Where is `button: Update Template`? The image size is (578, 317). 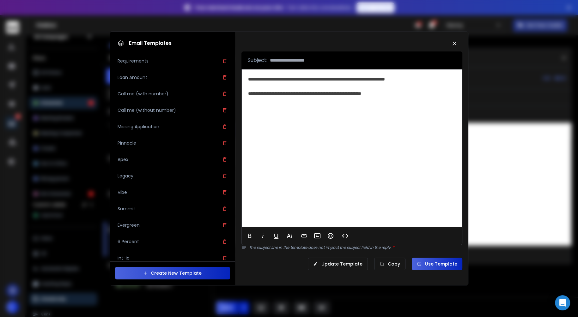 button: Update Template is located at coordinates (338, 264).